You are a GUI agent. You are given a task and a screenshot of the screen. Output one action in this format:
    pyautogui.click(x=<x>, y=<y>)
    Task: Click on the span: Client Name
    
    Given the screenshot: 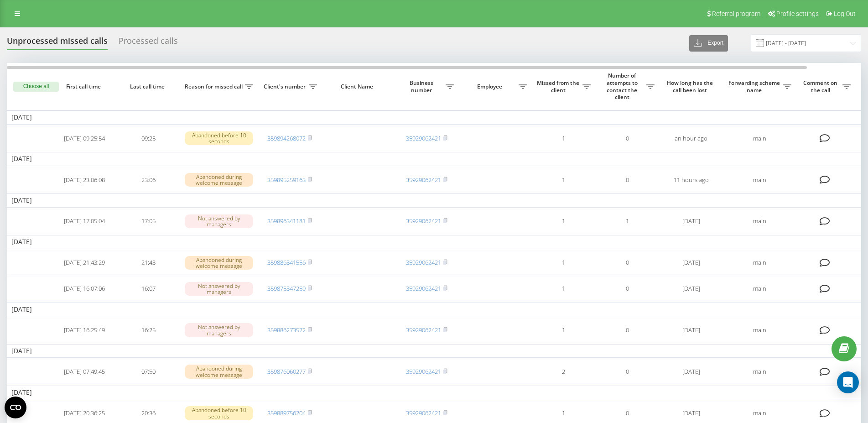 What is the action you would take?
    pyautogui.click(x=358, y=86)
    